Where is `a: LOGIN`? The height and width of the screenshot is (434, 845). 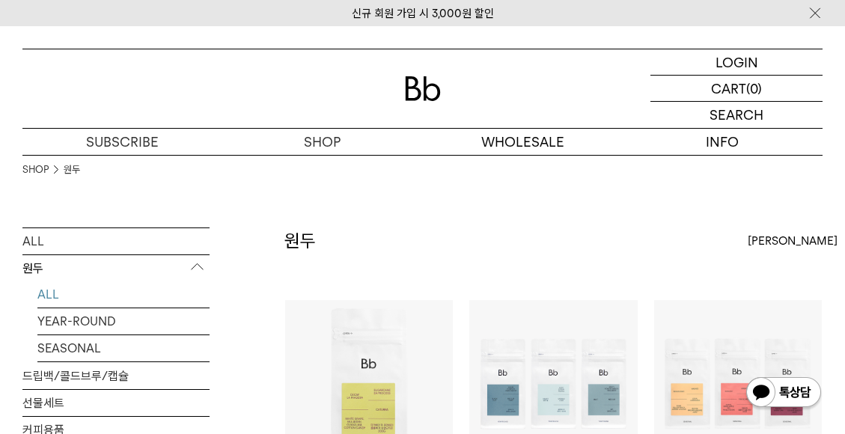
a: LOGIN is located at coordinates (737, 62).